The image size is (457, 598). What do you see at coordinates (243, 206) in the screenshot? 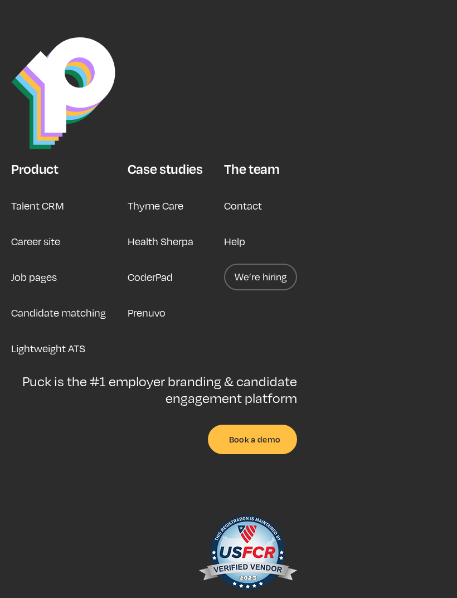
I see `a: Contact` at bounding box center [243, 206].